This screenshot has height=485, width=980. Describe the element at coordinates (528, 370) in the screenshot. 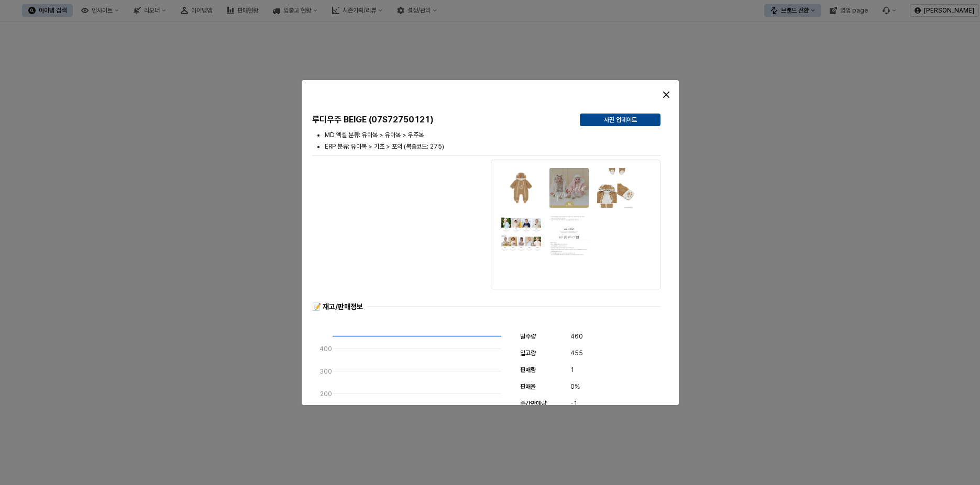

I see `span: 판매량` at that location.